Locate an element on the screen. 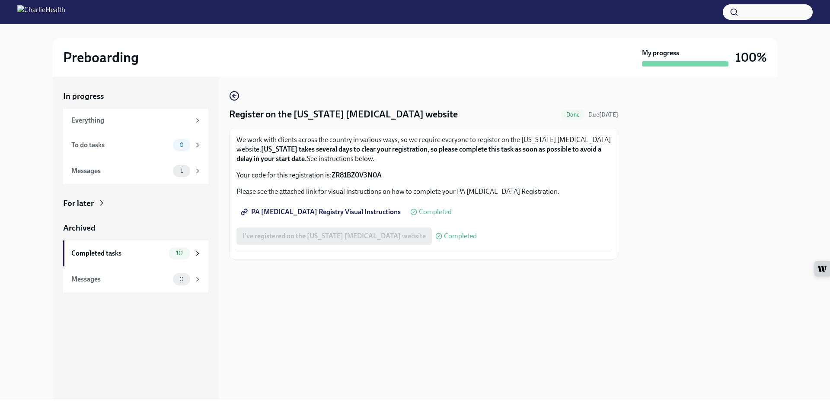 This screenshot has width=830, height=408. div: Completed tasks is located at coordinates (118, 254).